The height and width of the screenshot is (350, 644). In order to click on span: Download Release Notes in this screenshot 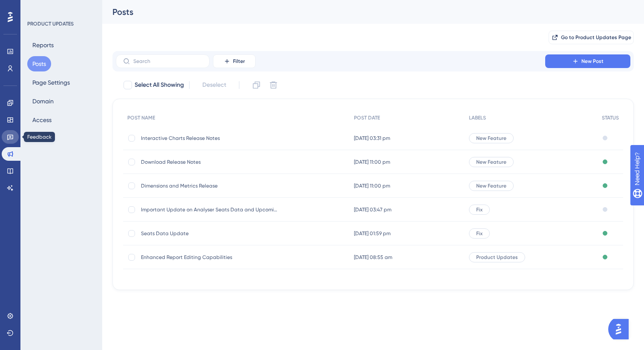, I will do `click(209, 162)`.